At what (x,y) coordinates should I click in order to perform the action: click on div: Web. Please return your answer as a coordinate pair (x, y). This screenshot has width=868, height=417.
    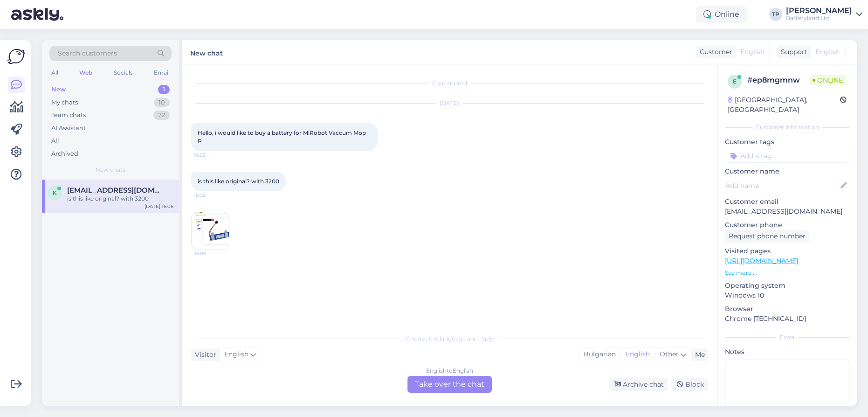
    Looking at the image, I should click on (86, 73).